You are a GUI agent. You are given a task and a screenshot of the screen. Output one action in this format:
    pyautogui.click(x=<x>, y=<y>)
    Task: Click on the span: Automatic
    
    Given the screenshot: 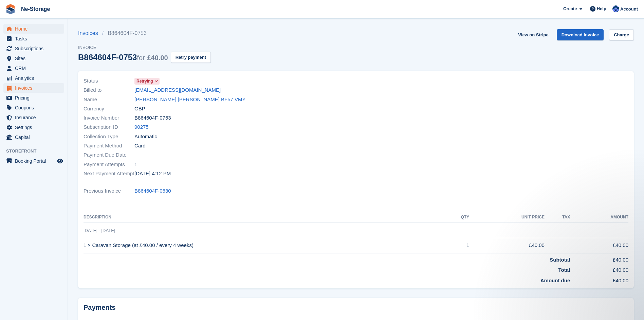 What is the action you would take?
    pyautogui.click(x=146, y=137)
    